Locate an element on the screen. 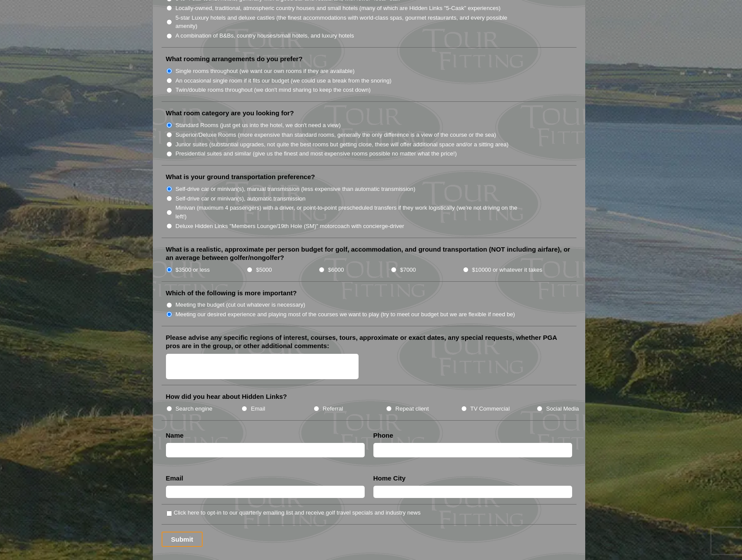 The height and width of the screenshot is (560, 742). label: Self-drive car or minivan(s), manual transmission (less expensive than automatic transmission) is located at coordinates (295, 189).